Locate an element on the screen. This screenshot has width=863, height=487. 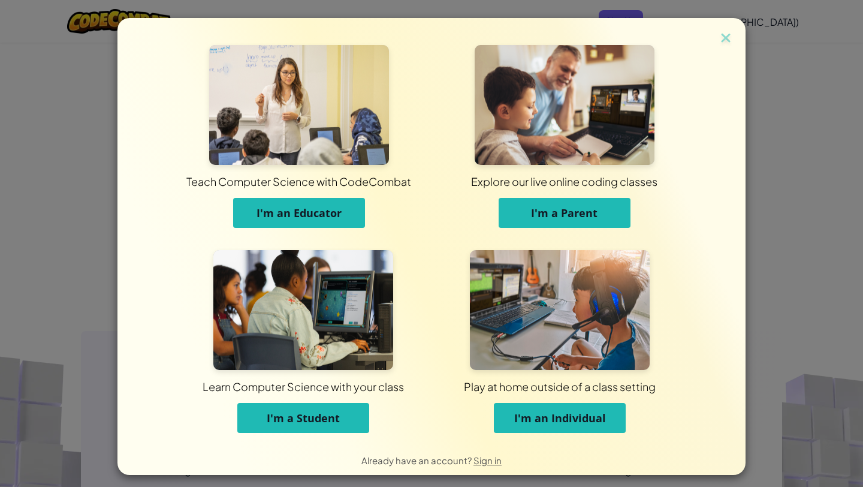
button: I'm an Educator is located at coordinates (299, 213).